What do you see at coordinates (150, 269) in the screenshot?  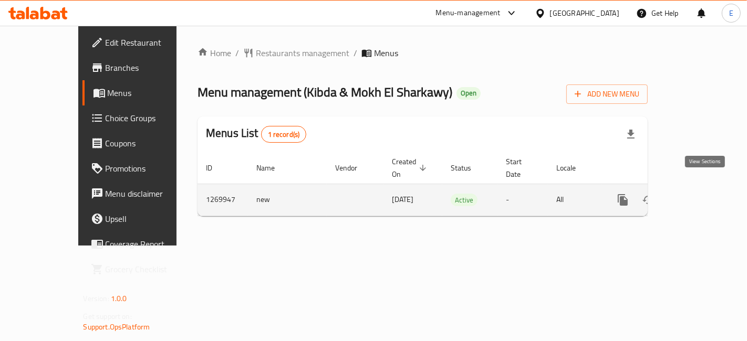 I see `span: Grocery Checklist` at bounding box center [150, 269].